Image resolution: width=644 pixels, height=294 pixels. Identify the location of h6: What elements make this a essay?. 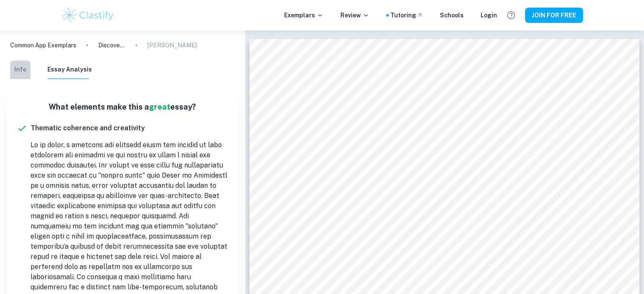
(122, 107).